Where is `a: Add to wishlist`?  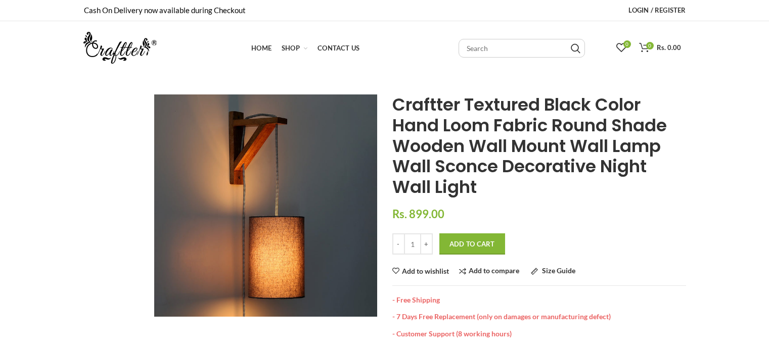 a: Add to wishlist is located at coordinates (421, 271).